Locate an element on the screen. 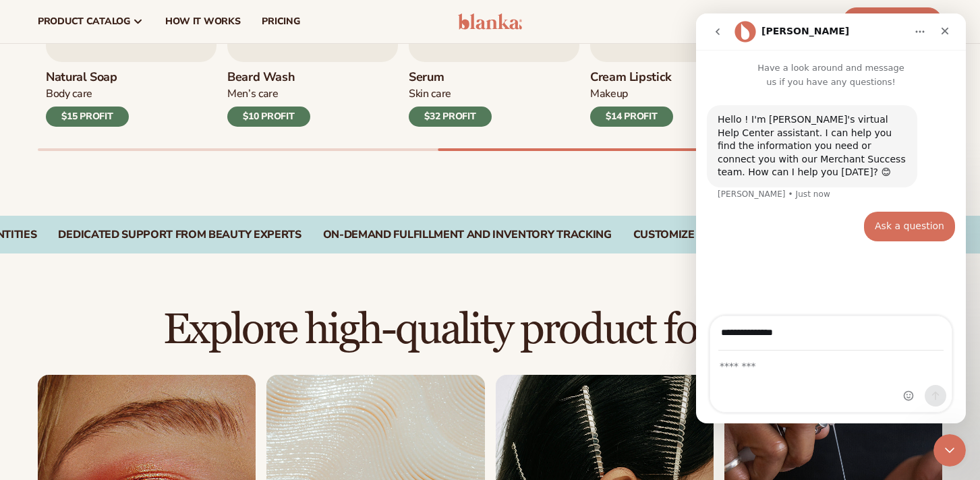 This screenshot has width=980, height=480. h3: Cream Lipstick is located at coordinates (631, 78).